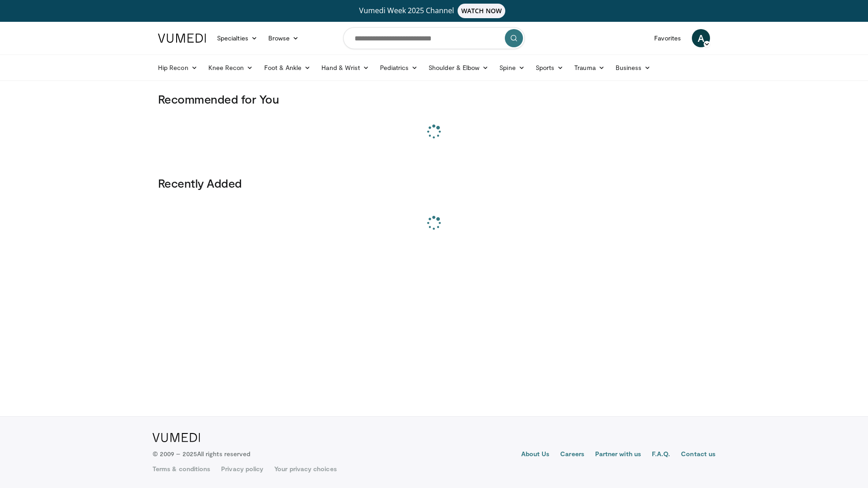 The height and width of the screenshot is (488, 868). What do you see at coordinates (434, 99) in the screenshot?
I see `h3: Recommended for You` at bounding box center [434, 99].